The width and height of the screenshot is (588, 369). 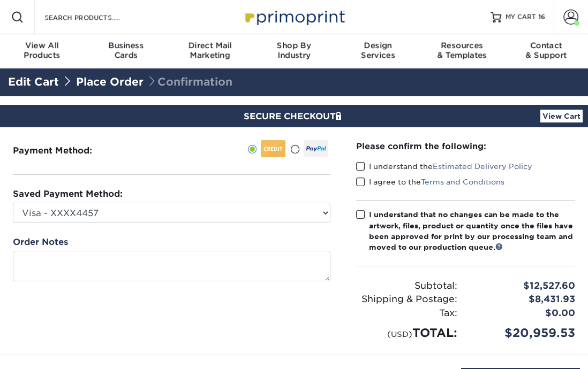 What do you see at coordinates (466, 146) in the screenshot?
I see `div: Please confirm the following:` at bounding box center [466, 146].